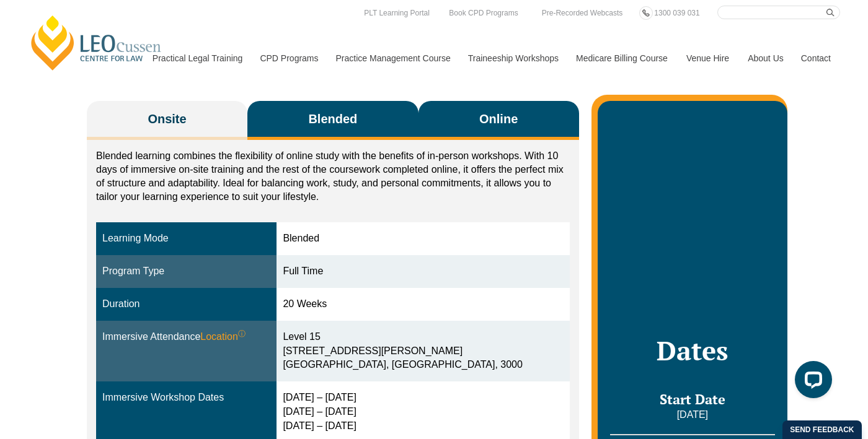 Image resolution: width=868 pixels, height=439 pixels. I want to click on div: Immersive Attendance, so click(186, 337).